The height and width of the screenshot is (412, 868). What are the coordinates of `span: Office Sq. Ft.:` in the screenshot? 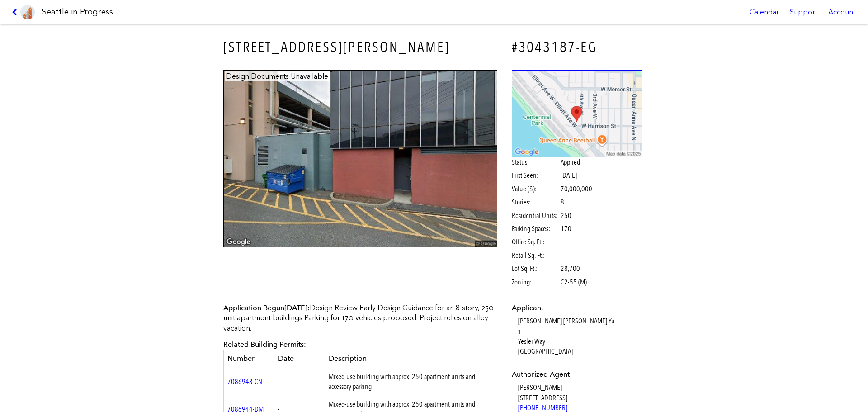 It's located at (535, 242).